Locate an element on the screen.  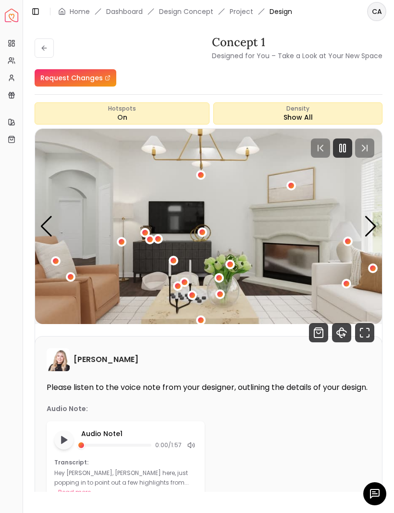
a: Home is located at coordinates (80, 12).